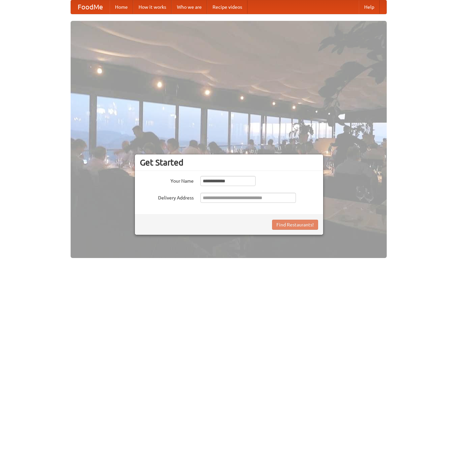  I want to click on label: Your Name, so click(167, 180).